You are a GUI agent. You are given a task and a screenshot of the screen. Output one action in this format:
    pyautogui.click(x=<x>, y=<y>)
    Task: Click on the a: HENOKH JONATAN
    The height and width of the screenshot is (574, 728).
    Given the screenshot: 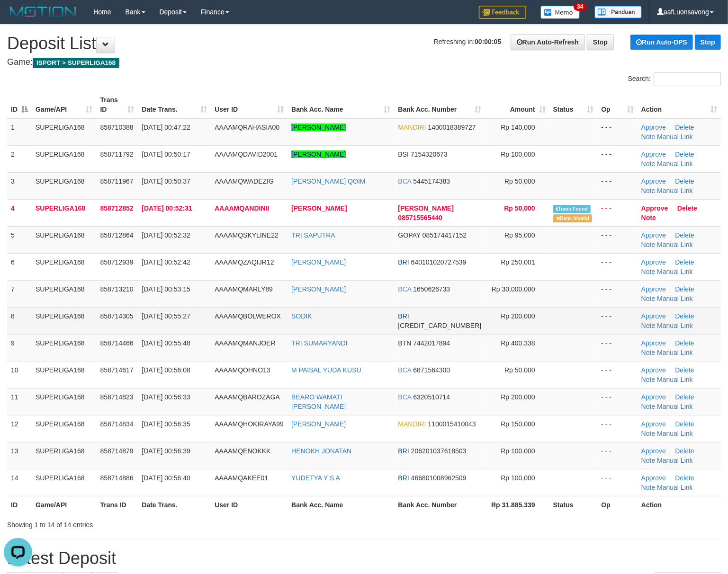 What is the action you would take?
    pyautogui.click(x=321, y=451)
    